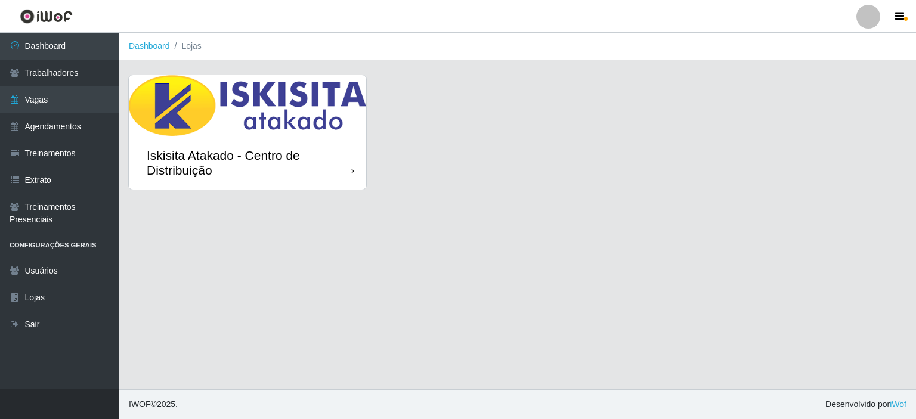 This screenshot has width=916, height=419. I want to click on li: Lojas, so click(185, 46).